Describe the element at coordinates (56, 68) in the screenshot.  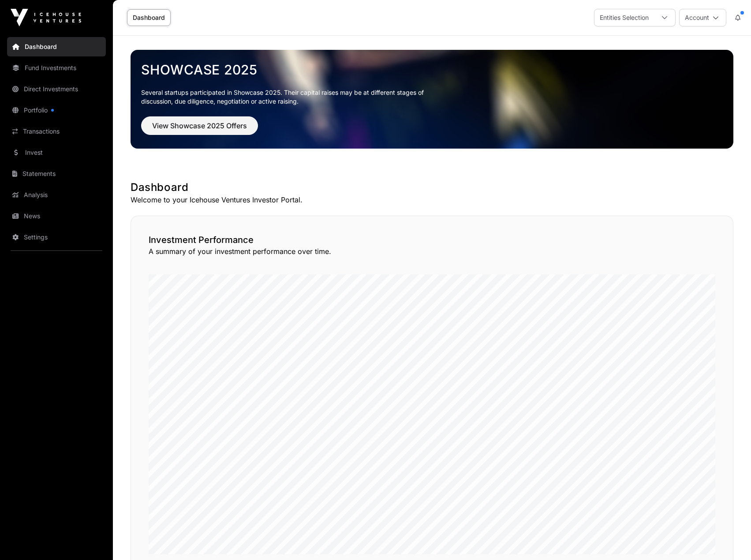
I see `a: Fund Investments` at that location.